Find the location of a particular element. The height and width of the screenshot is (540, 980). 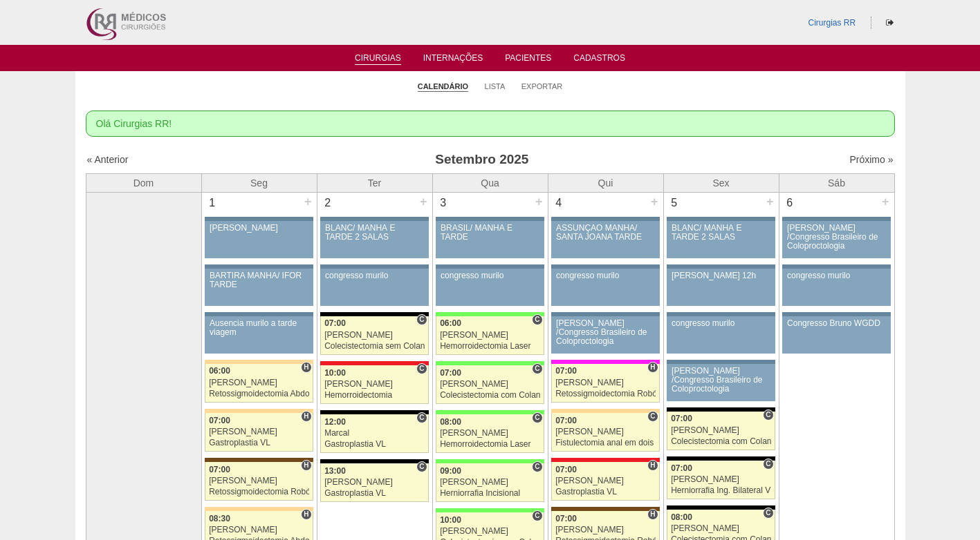

div: 1 is located at coordinates (212, 203).